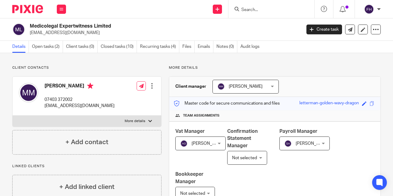 The image size is (393, 196). Describe the element at coordinates (242, 139) in the screenshot. I see `span: Confirmation Statement Manager` at that location.